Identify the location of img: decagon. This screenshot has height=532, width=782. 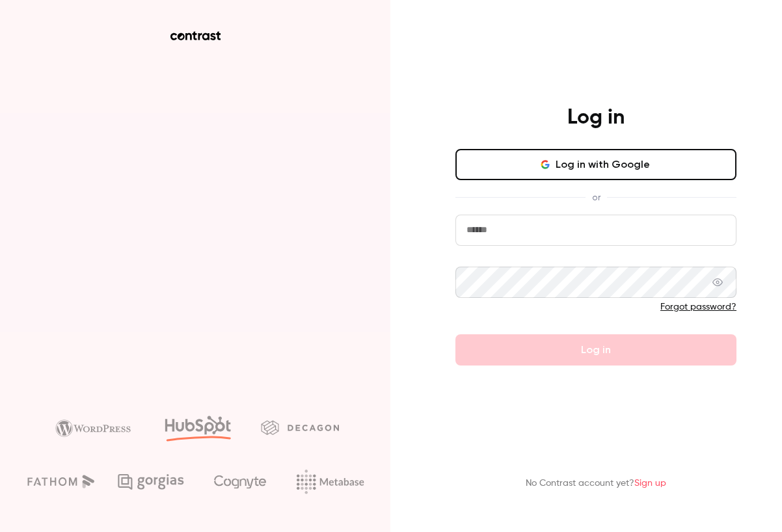
(300, 427).